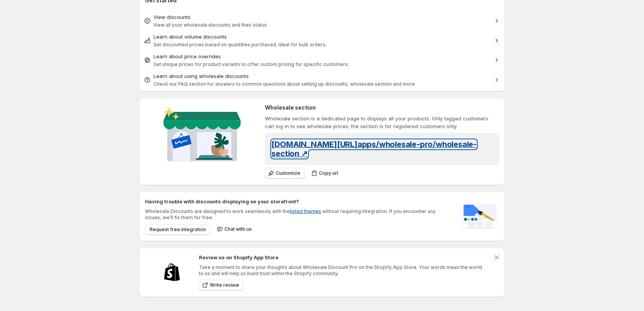 This screenshot has height=311, width=644. I want to click on span: Chat with us, so click(238, 229).